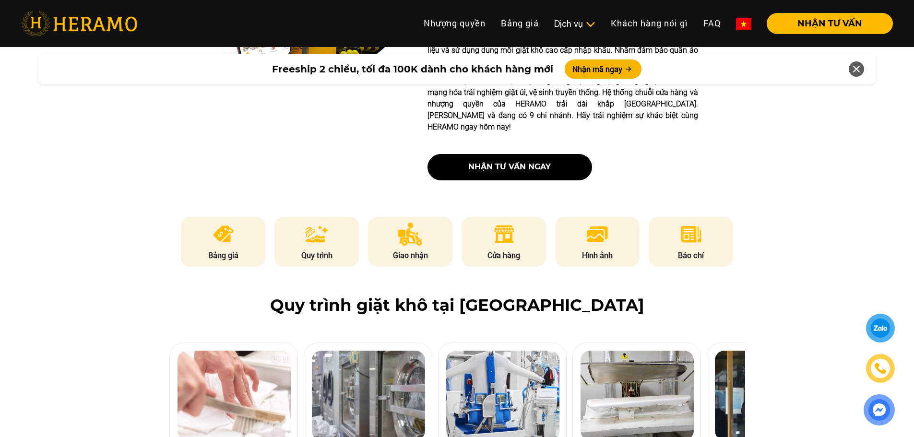 The width and height of the screenshot is (914, 437). What do you see at coordinates (520, 23) in the screenshot?
I see `a: Bảng giá` at bounding box center [520, 23].